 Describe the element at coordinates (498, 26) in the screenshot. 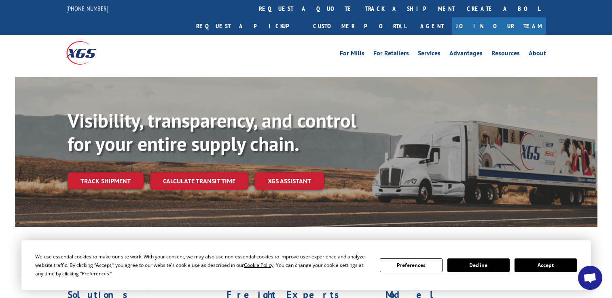

I see `a: Join Our Team` at that location.